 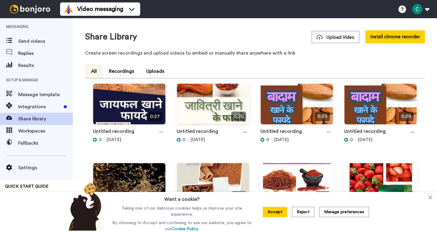 I want to click on h1: Share Library, so click(x=111, y=37).